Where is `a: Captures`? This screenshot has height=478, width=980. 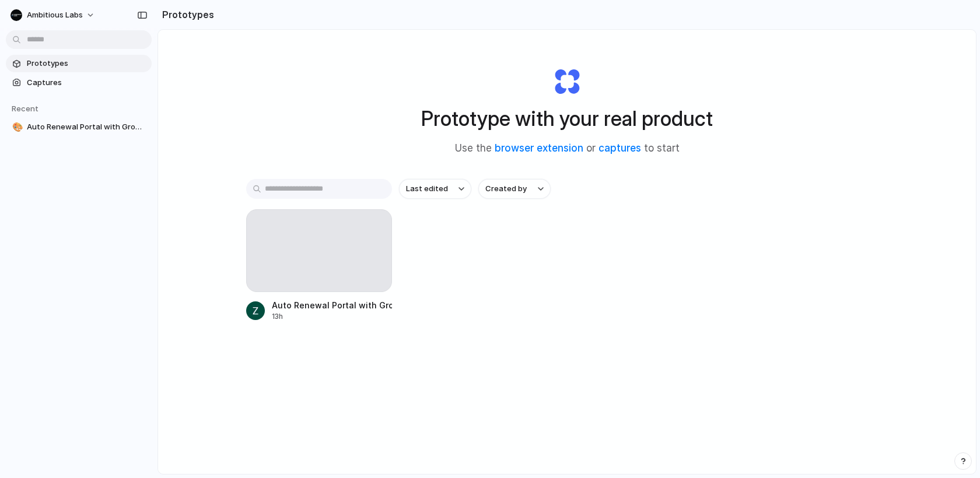 a: Captures is located at coordinates (79, 83).